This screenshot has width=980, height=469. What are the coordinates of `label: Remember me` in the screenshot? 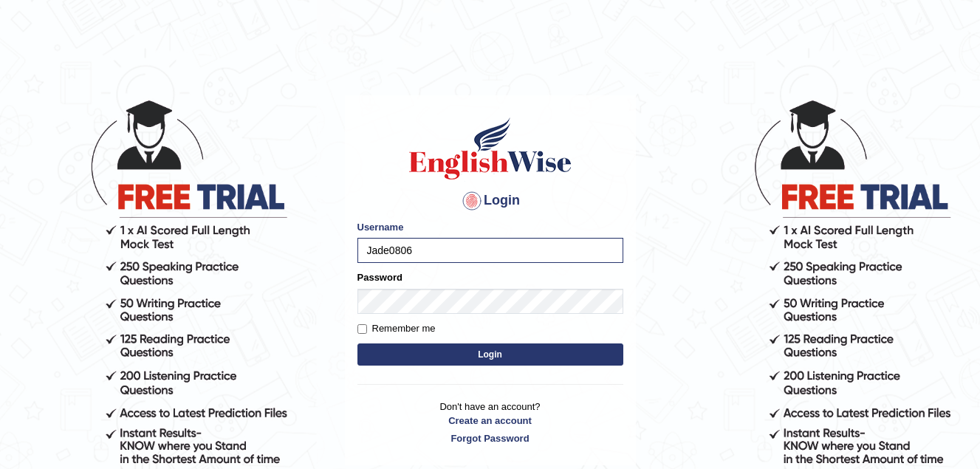 It's located at (397, 329).